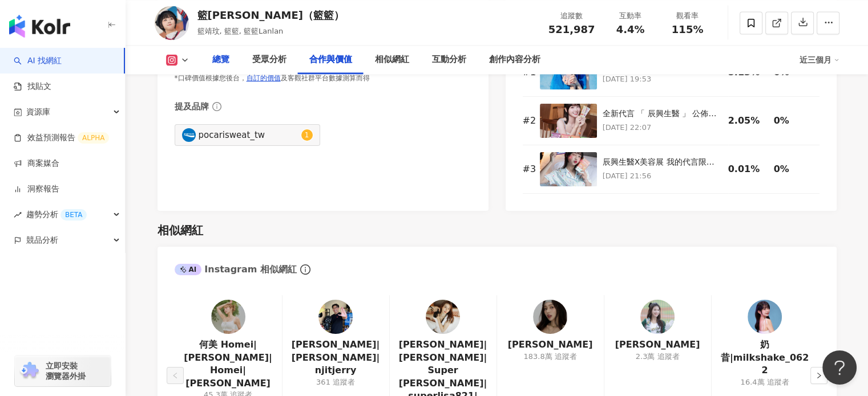 This screenshot has height=396, width=868. I want to click on div: 361 追蹤者, so click(335, 383).